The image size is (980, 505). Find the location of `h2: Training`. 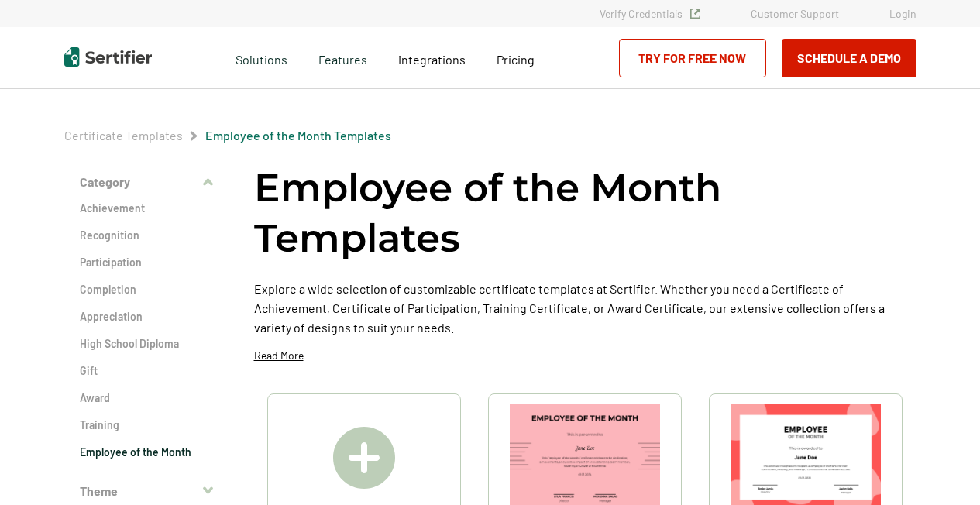

h2: Training is located at coordinates (150, 425).